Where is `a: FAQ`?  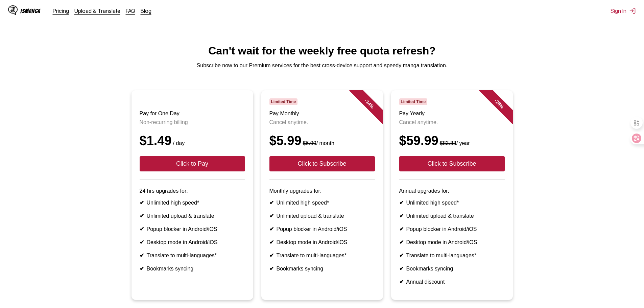
a: FAQ is located at coordinates (131, 11).